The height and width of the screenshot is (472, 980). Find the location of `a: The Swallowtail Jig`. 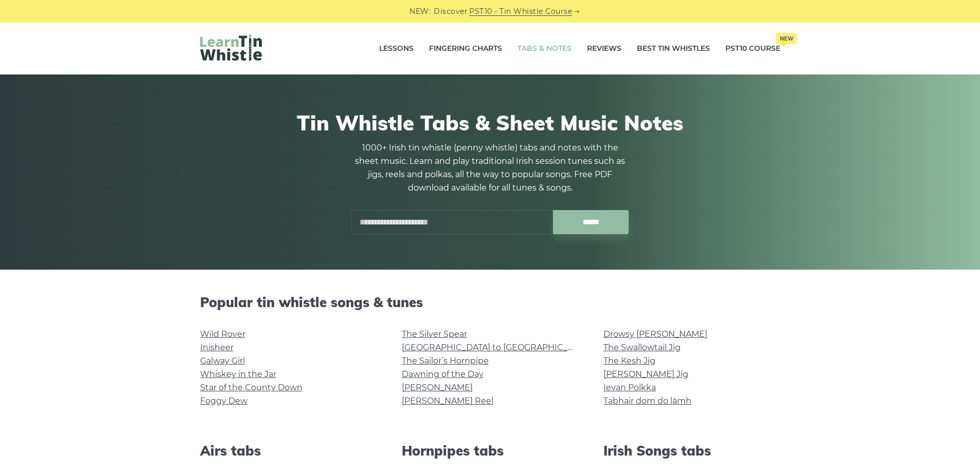

a: The Swallowtail Jig is located at coordinates (642, 348).